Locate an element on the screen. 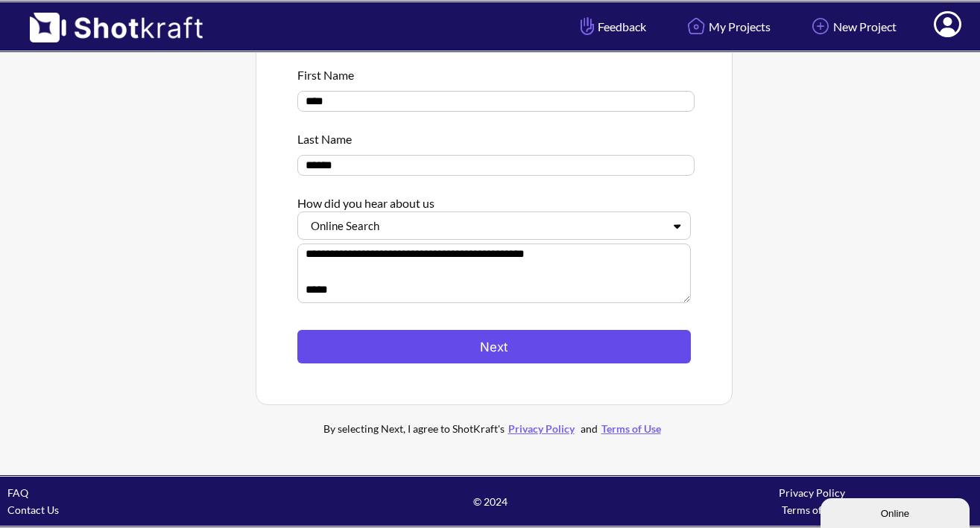 The width and height of the screenshot is (980, 528). span: Feedback is located at coordinates (611, 26).